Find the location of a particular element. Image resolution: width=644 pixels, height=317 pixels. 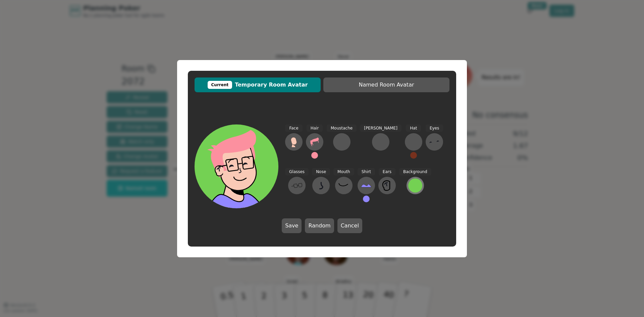

span: Nose is located at coordinates (321, 172).